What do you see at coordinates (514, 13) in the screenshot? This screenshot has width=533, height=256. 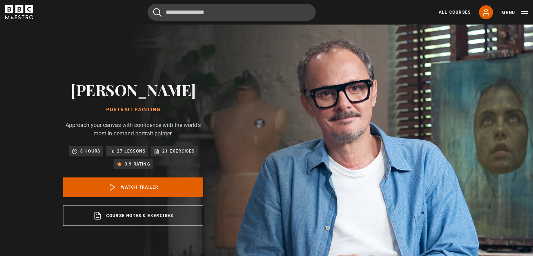 I see `button: Toggle navigation` at bounding box center [514, 13].